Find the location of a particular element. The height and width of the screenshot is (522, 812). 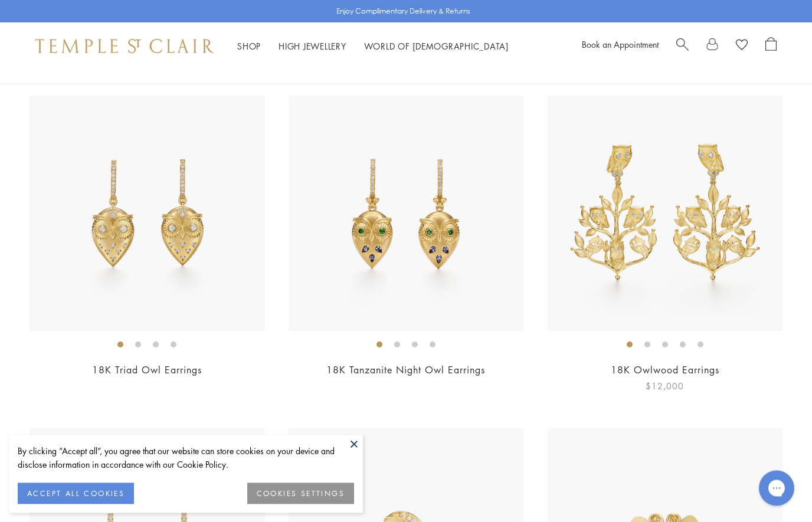

a: High JewelleryHigh Jewellery is located at coordinates (312, 46).